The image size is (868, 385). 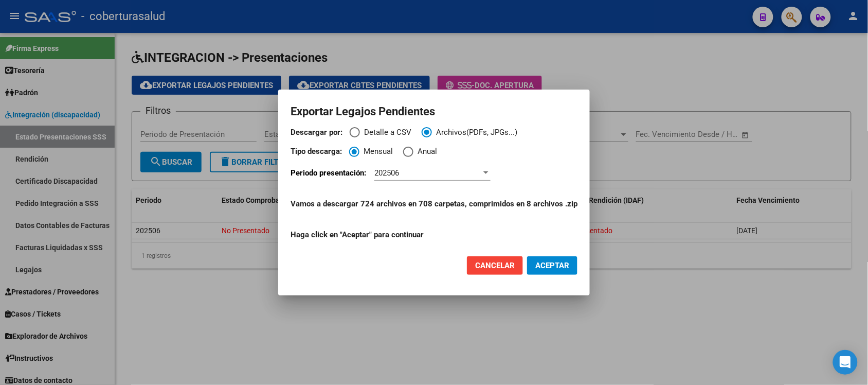 What do you see at coordinates (495, 266) in the screenshot?
I see `button: Cancelar` at bounding box center [495, 266].